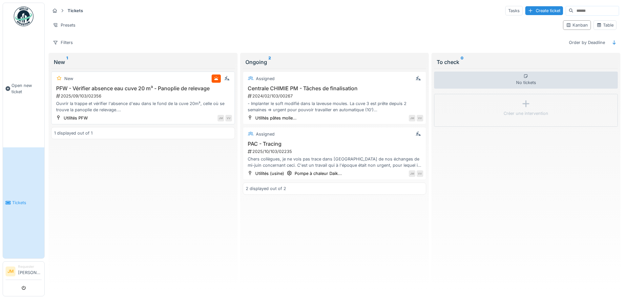  I want to click on div: Utilités pâtes molle..., so click(276, 118).